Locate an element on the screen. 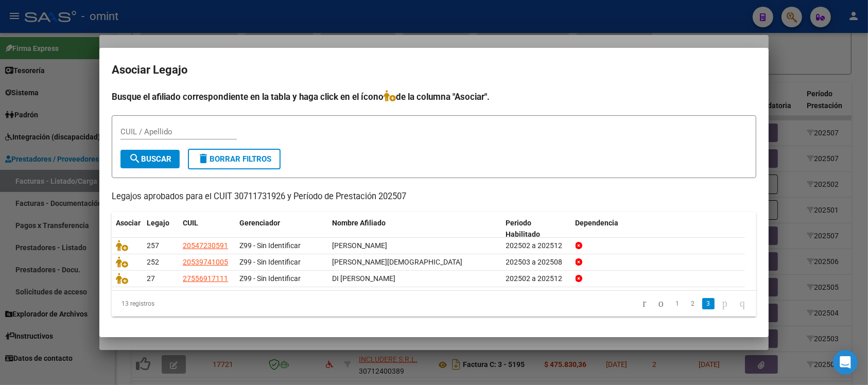  div: 13 registros is located at coordinates (175, 304).